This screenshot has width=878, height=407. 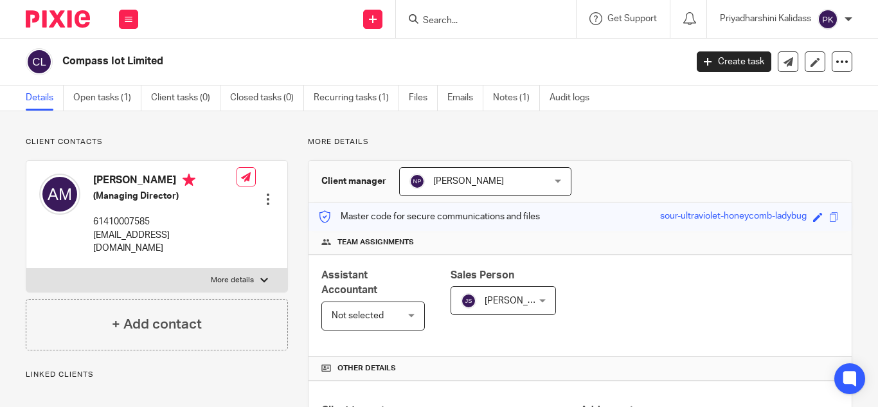 I want to click on a: Details, so click(x=44, y=98).